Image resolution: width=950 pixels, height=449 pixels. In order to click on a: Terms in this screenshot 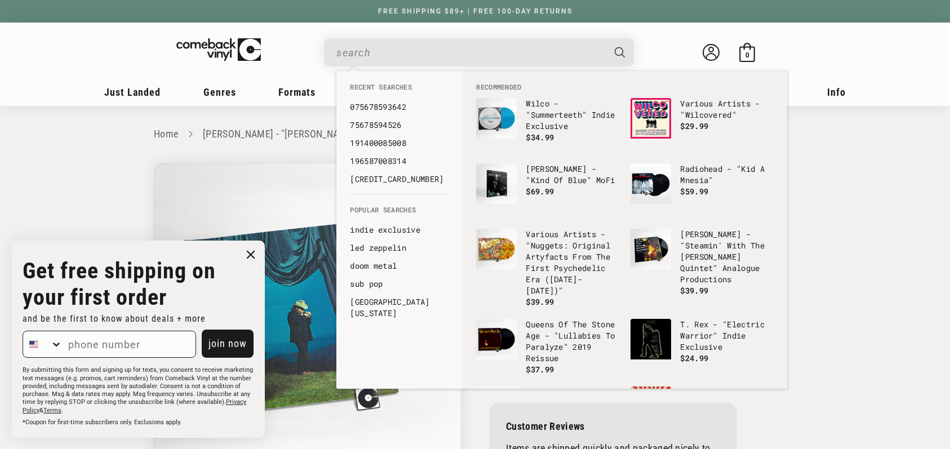, I will do `click(52, 410)`.